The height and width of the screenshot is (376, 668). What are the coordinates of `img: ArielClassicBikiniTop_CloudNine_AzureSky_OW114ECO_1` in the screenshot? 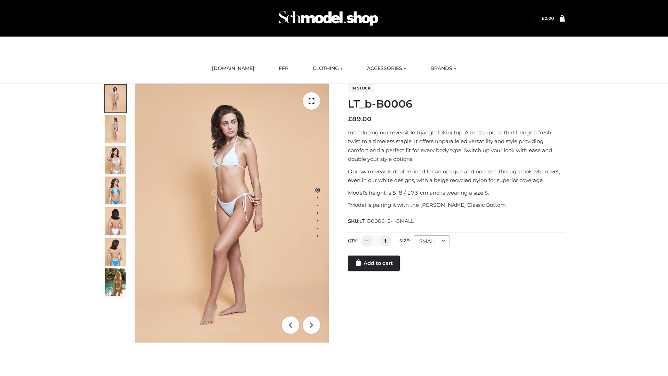 It's located at (232, 213).